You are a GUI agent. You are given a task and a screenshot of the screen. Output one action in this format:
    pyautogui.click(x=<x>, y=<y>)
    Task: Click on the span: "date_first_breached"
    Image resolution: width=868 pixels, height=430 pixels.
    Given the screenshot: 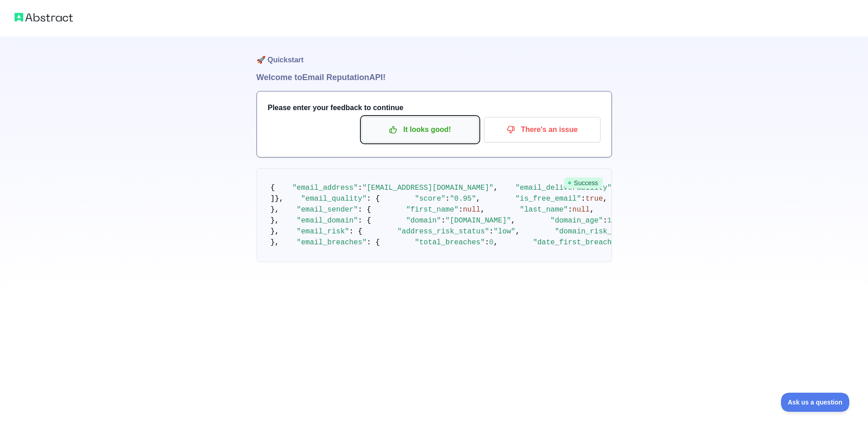 What is the action you would take?
    pyautogui.click(x=579, y=243)
    